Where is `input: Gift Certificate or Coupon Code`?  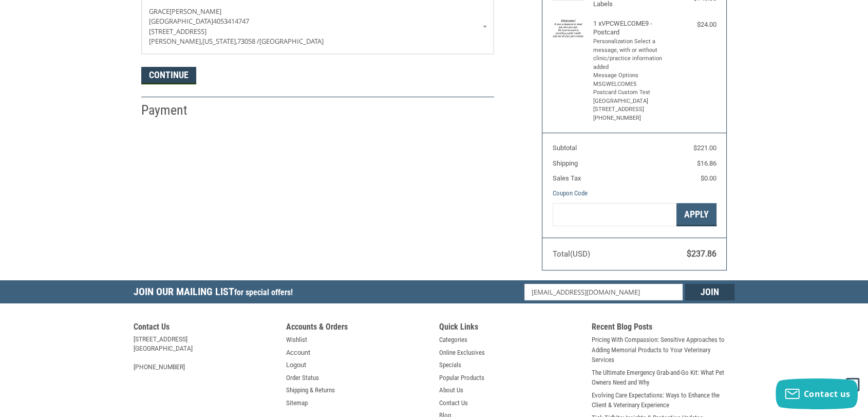
input: Gift Certificate or Coupon Code is located at coordinates (614, 214).